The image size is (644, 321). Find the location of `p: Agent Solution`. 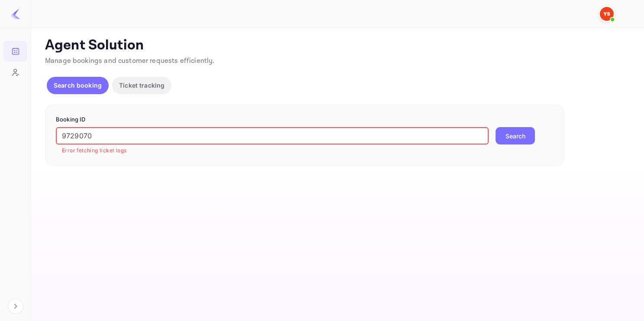

p: Agent Solution is located at coordinates (336, 46).